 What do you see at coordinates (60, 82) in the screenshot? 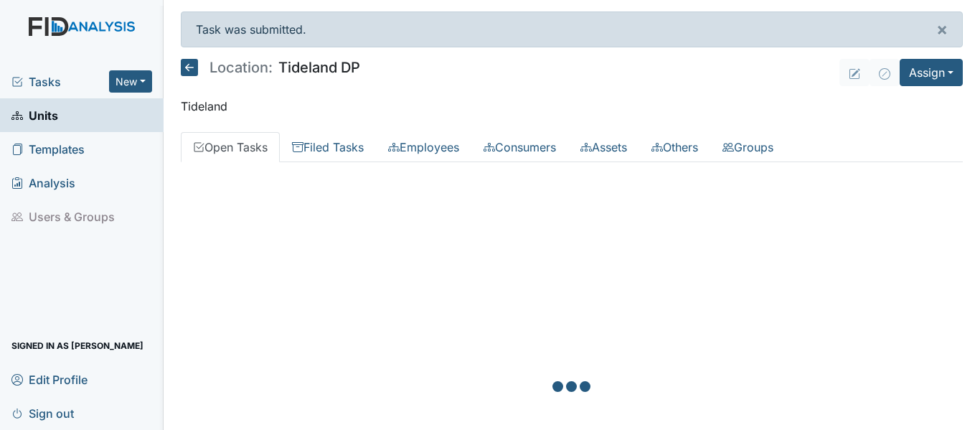
I see `span: Tasks` at bounding box center [60, 82].